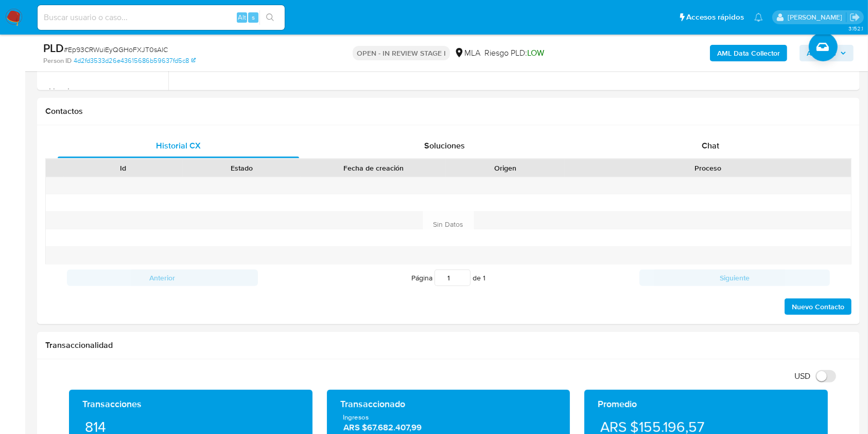  I want to click on span: Nuevo Contacto, so click(819, 307).